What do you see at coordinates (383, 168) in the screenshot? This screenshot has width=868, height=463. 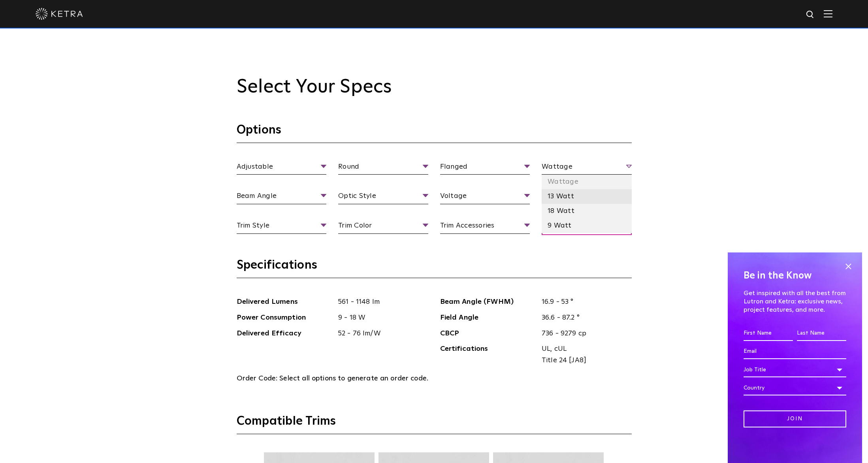 I see `span: Round` at bounding box center [383, 168].